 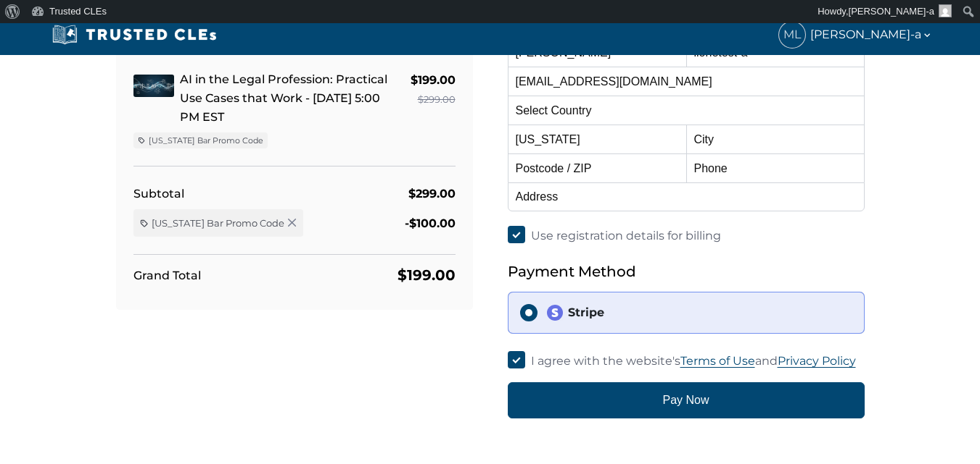 What do you see at coordinates (775, 139) in the screenshot?
I see `input: City` at bounding box center [775, 139].